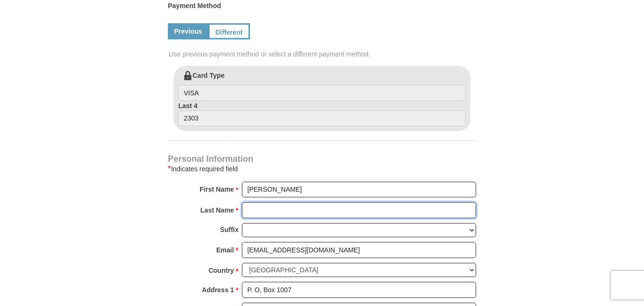 This screenshot has width=644, height=306. I want to click on input: Card Type, so click(322, 93).